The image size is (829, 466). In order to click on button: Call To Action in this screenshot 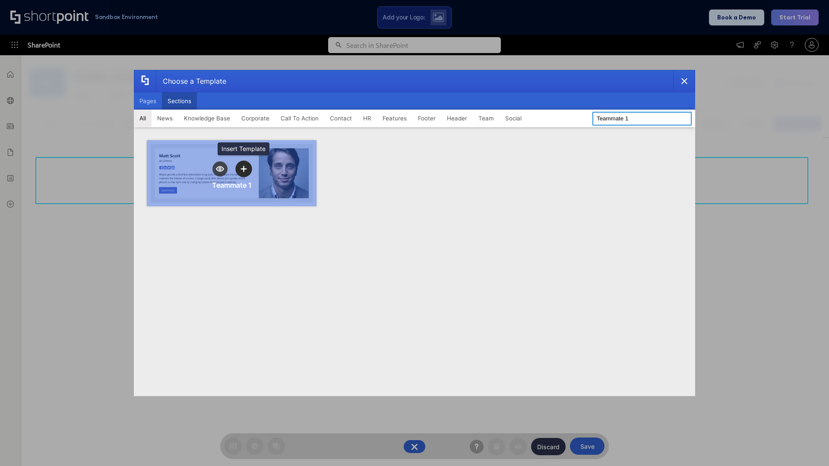, I will do `click(300, 118)`.